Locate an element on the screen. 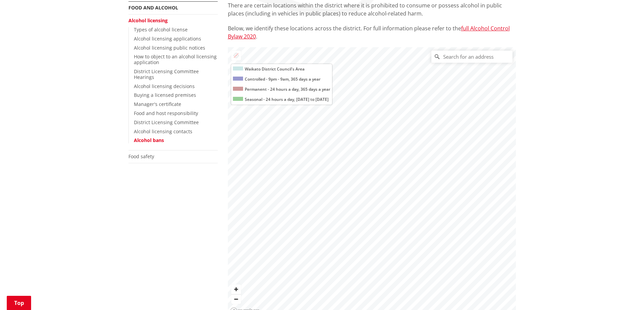 The height and width of the screenshot is (310, 644). a: Manager's certificate is located at coordinates (158, 104).